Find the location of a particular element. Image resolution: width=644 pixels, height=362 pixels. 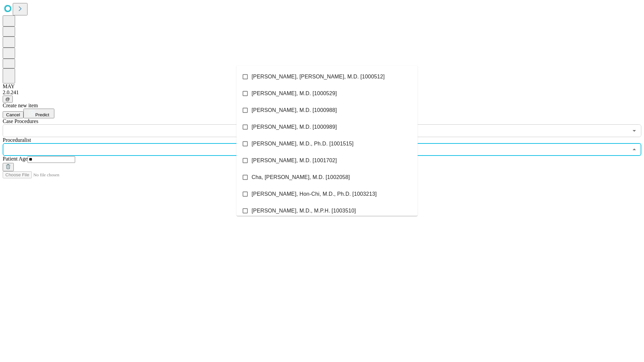

span: Scheduled Procedure is located at coordinates (21, 121).